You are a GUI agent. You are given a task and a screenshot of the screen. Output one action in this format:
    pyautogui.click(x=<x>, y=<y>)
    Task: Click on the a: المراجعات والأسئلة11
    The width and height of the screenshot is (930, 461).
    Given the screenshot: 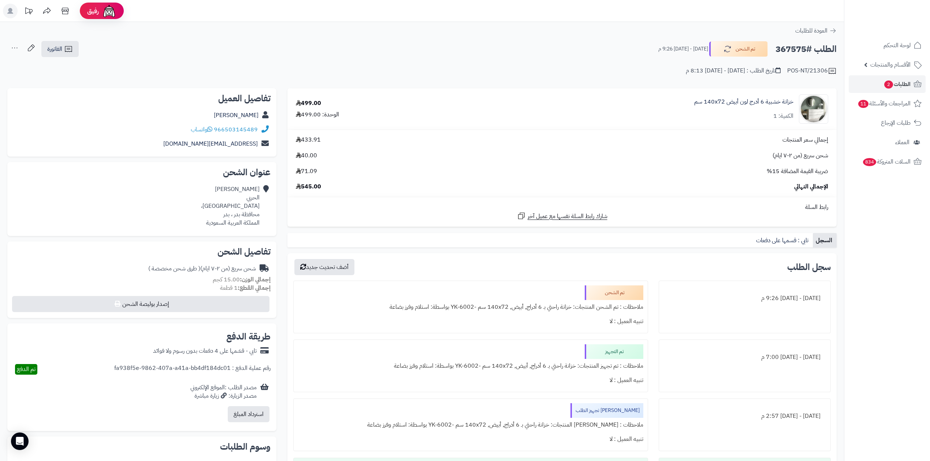 What is the action you would take?
    pyautogui.click(x=887, y=104)
    